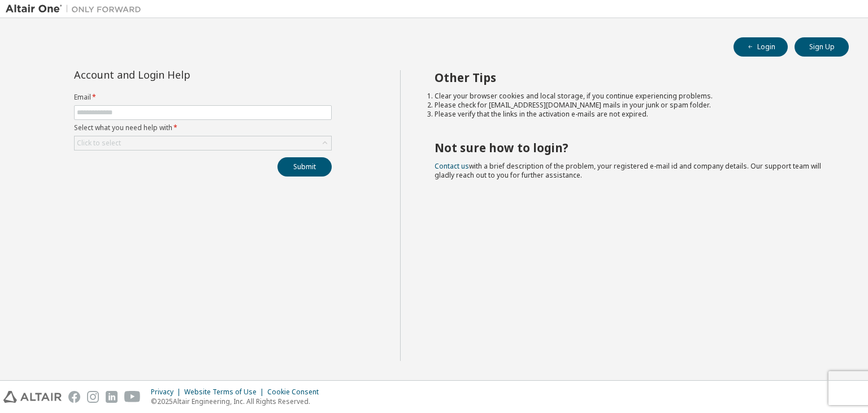  I want to click on img: linkedin.svg, so click(111, 396).